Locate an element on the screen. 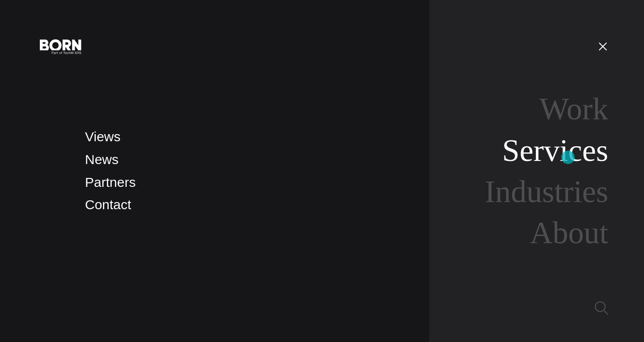 This screenshot has height=342, width=644. a: Work is located at coordinates (574, 108).